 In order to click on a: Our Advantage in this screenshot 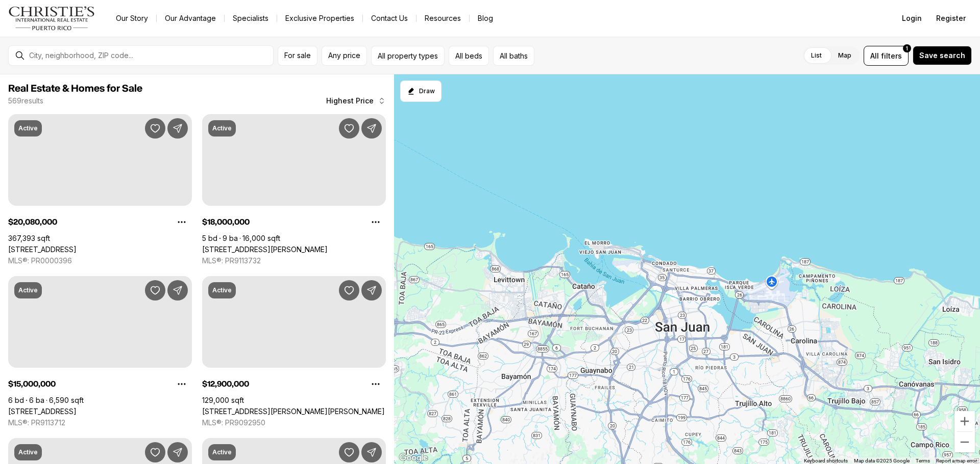, I will do `click(191, 19)`.